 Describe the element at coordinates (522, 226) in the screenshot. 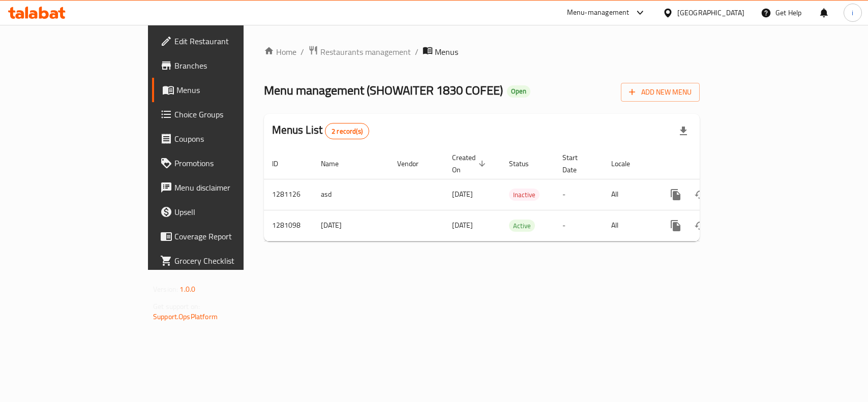

I see `div: Active` at that location.